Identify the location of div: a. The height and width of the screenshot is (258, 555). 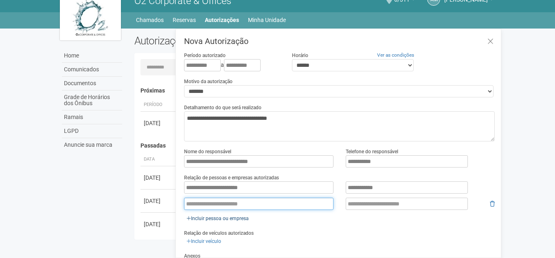
(232, 65).